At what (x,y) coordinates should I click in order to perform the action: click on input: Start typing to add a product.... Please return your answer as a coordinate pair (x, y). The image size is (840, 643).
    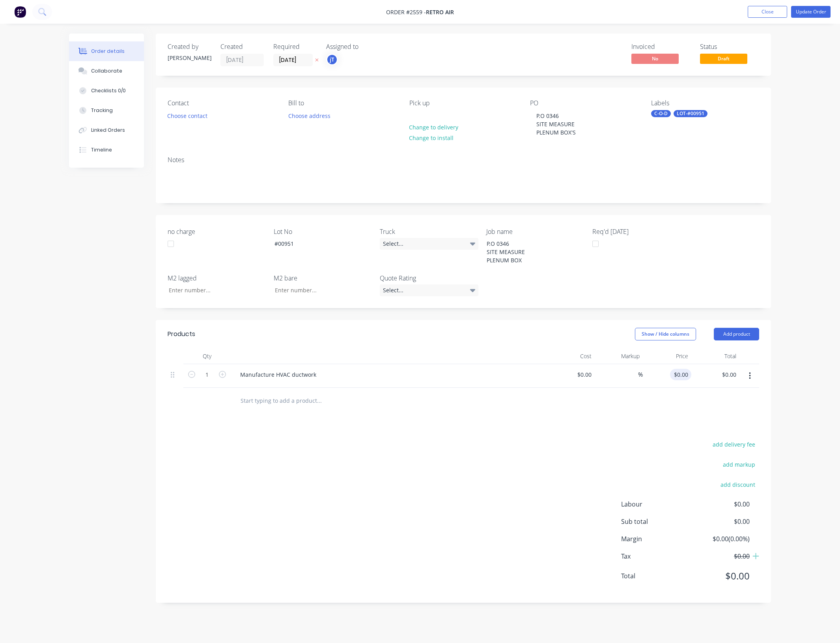
    Looking at the image, I should click on (319, 401).